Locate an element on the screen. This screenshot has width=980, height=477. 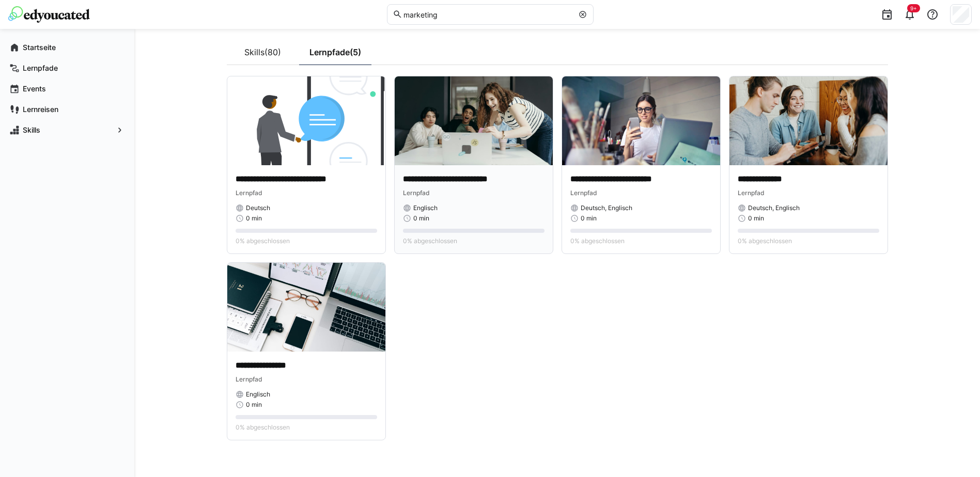
span: (5) is located at coordinates (356, 52).